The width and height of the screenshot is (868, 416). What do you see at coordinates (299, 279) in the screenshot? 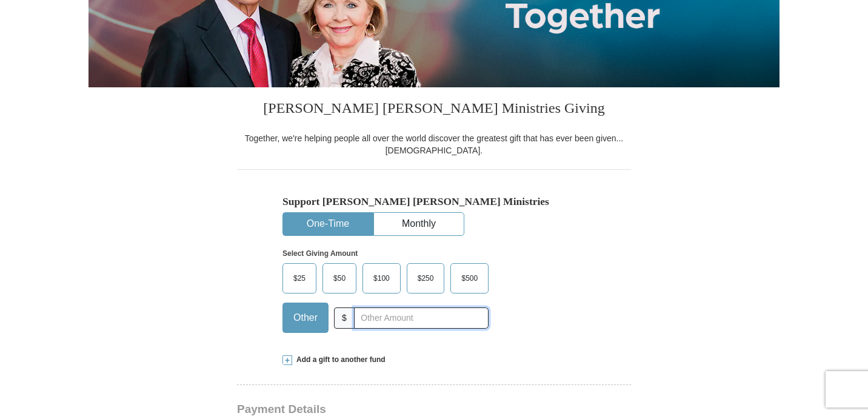
I see `span: $25` at bounding box center [299, 279].